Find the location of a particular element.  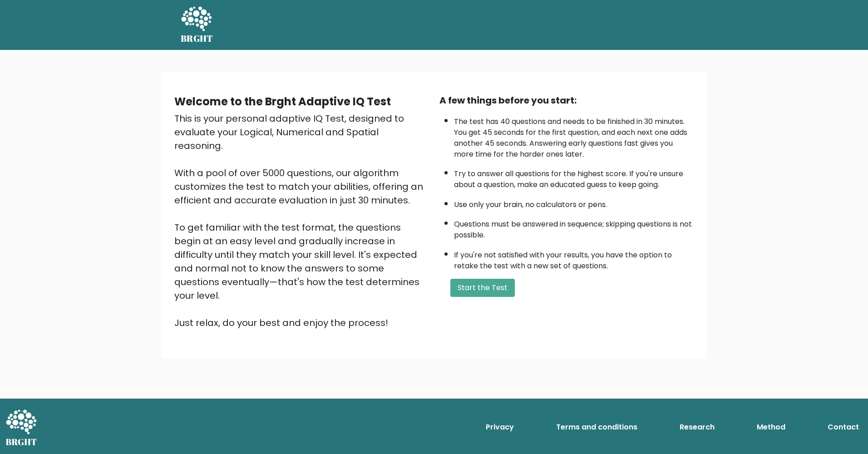

a: Method is located at coordinates (770, 427).